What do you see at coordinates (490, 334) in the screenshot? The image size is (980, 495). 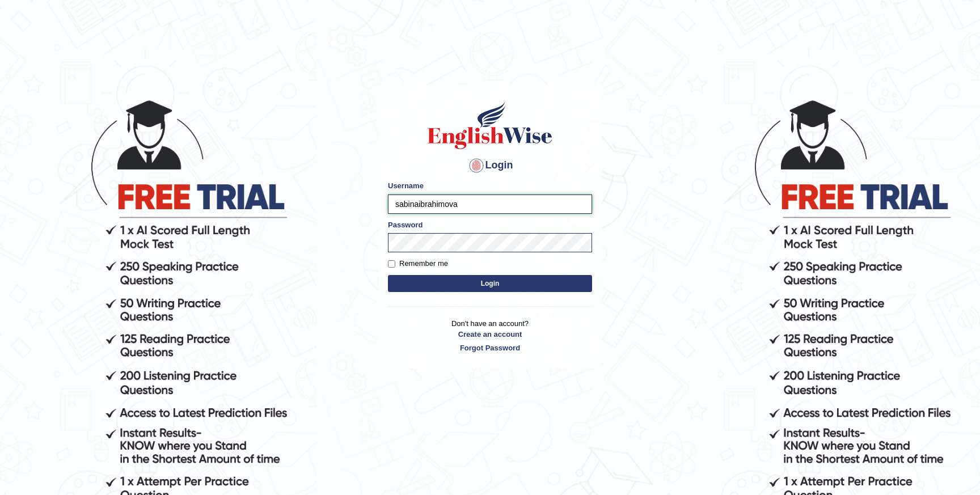 I see `a: Create an account` at bounding box center [490, 334].